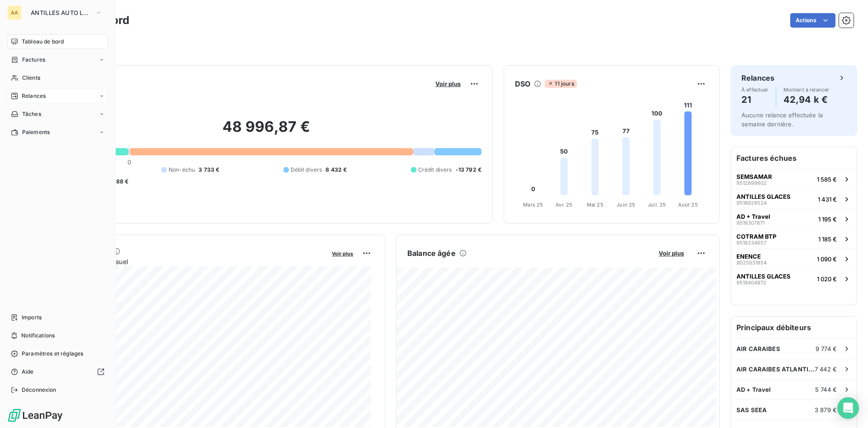 The image size is (868, 428). What do you see at coordinates (36, 132) in the screenshot?
I see `span: Paiements` at bounding box center [36, 132].